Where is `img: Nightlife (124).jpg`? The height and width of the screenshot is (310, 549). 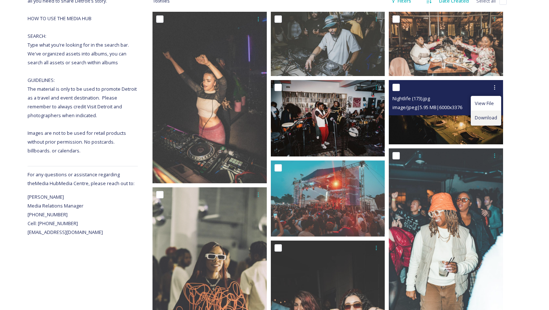
img: Nightlife (124).jpg is located at coordinates (209, 97).